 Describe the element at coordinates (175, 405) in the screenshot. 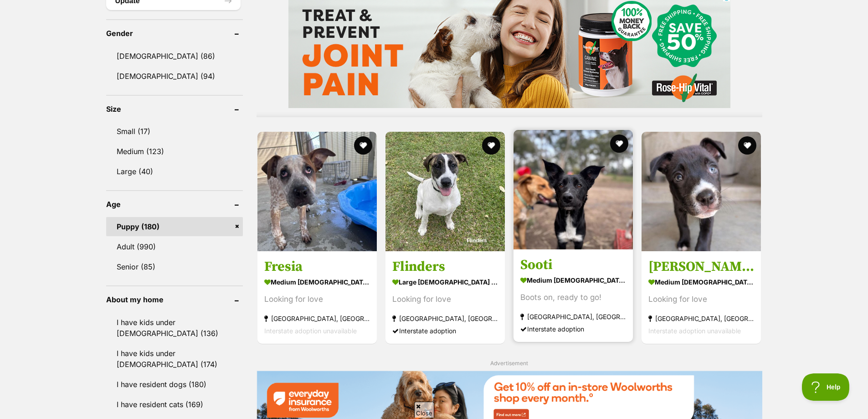

I see `a: I have resident cats (169)` at that location.